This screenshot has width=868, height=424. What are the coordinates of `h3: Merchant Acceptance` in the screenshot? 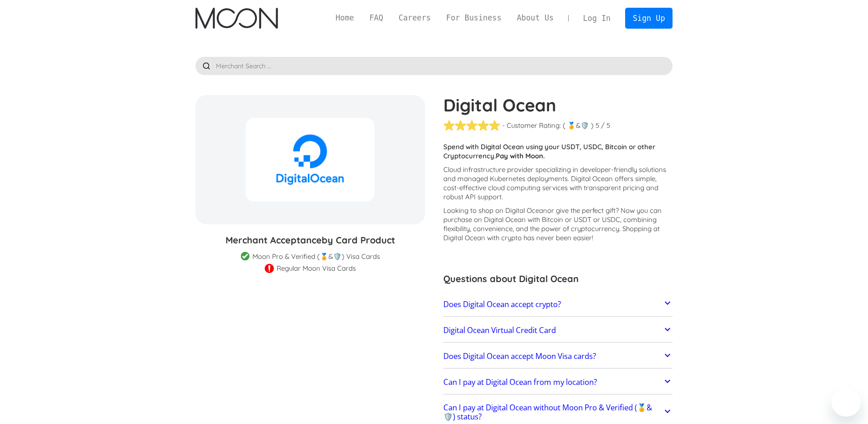 It's located at (310, 240).